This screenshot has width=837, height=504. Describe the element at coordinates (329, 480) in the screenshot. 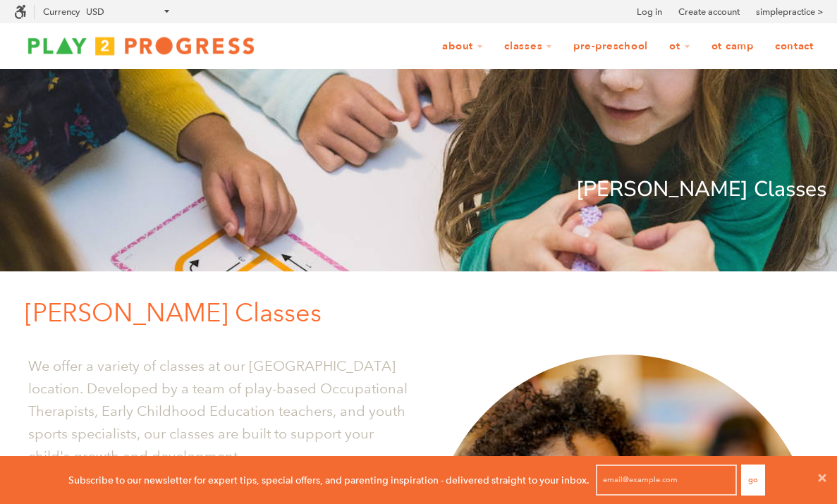

I see `p: Subscribe to our newsletter for expert tips, special offers, and parenting inspiration - delivere...` at that location.